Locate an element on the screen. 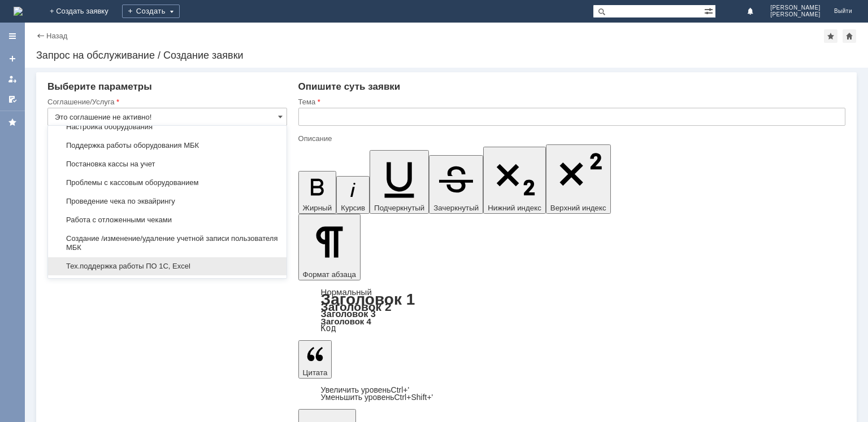 The height and width of the screenshot is (422, 868). a: Мои заявки is located at coordinates (12, 79).